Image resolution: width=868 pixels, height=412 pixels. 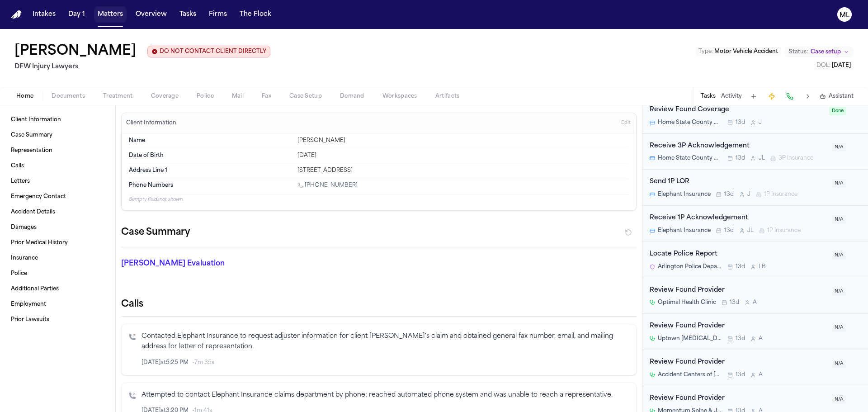 I want to click on button: Matters, so click(x=111, y=14).